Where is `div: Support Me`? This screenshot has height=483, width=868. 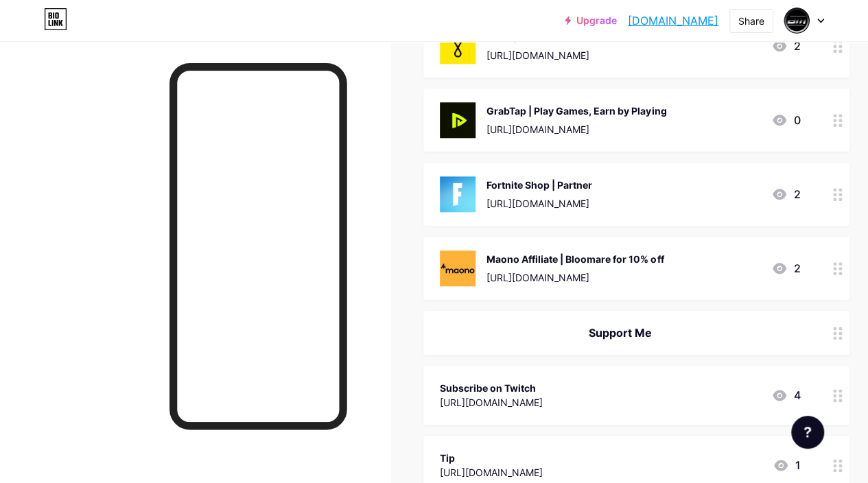 div: Support Me is located at coordinates (619, 333).